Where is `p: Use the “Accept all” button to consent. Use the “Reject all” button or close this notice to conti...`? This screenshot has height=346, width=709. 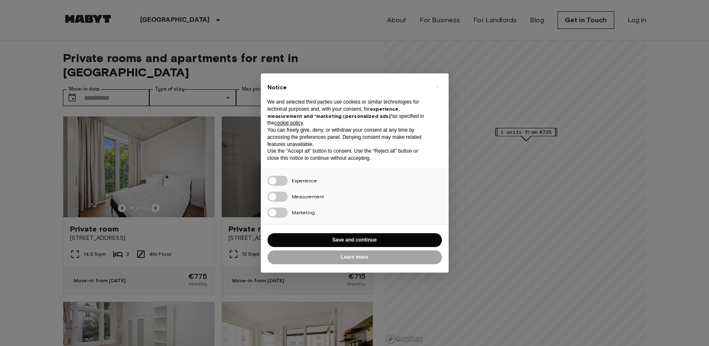
p: Use the “Accept all” button to consent. Use the “Reject all” button or close this notice to conti... is located at coordinates (348, 155).